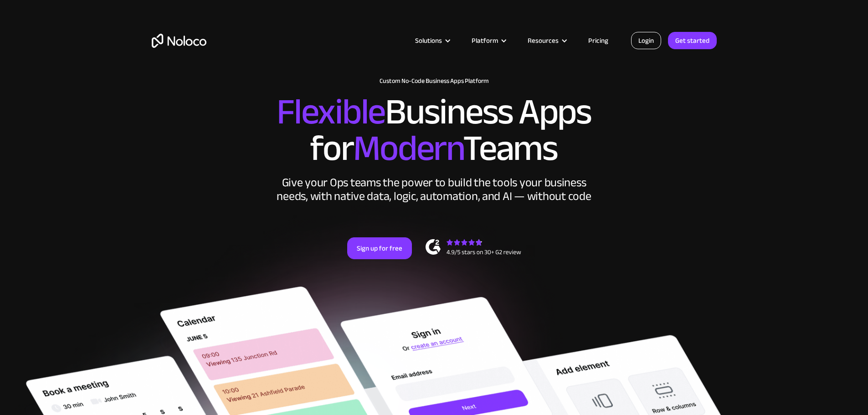 Image resolution: width=868 pixels, height=415 pixels. What do you see at coordinates (435, 131) in the screenshot?
I see `h2: Business Apps for Teams` at bounding box center [435, 131].